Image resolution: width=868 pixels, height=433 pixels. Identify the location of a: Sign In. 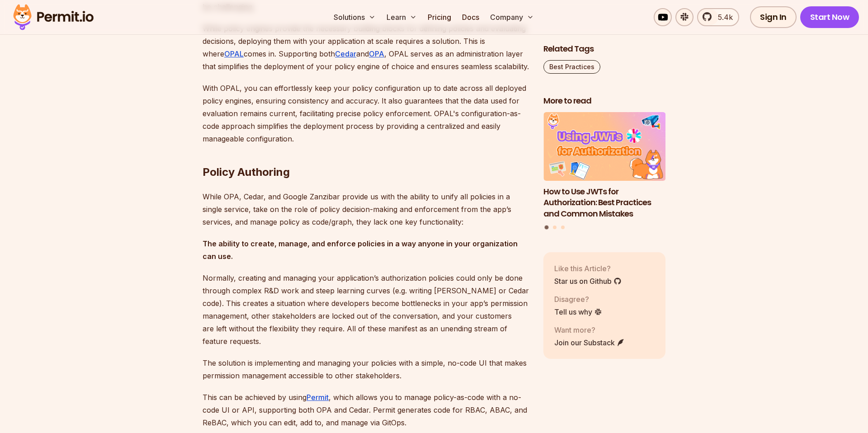
(773, 17).